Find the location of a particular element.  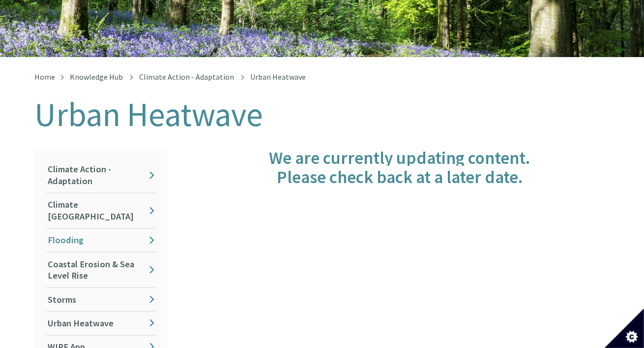

a: Storms is located at coordinates (101, 299).